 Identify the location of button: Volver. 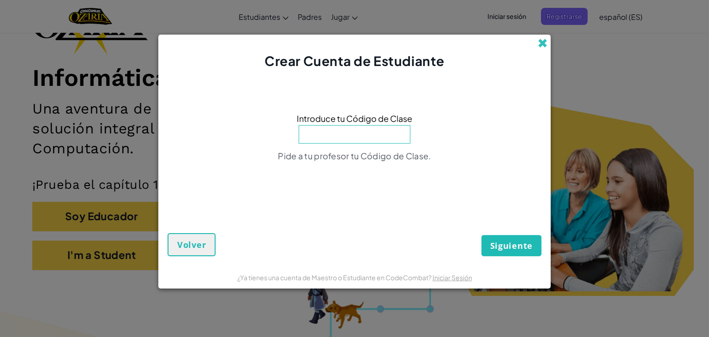
(192, 245).